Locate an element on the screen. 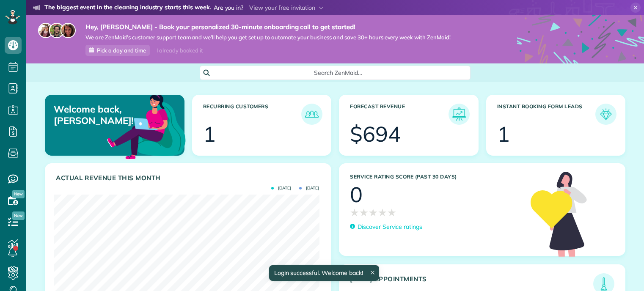  img: jorge-587dff0eeaa6aab1f244e6dc62b8924c3b6ad411094392a53c71c6c4a576187d.jpg is located at coordinates (57, 30).